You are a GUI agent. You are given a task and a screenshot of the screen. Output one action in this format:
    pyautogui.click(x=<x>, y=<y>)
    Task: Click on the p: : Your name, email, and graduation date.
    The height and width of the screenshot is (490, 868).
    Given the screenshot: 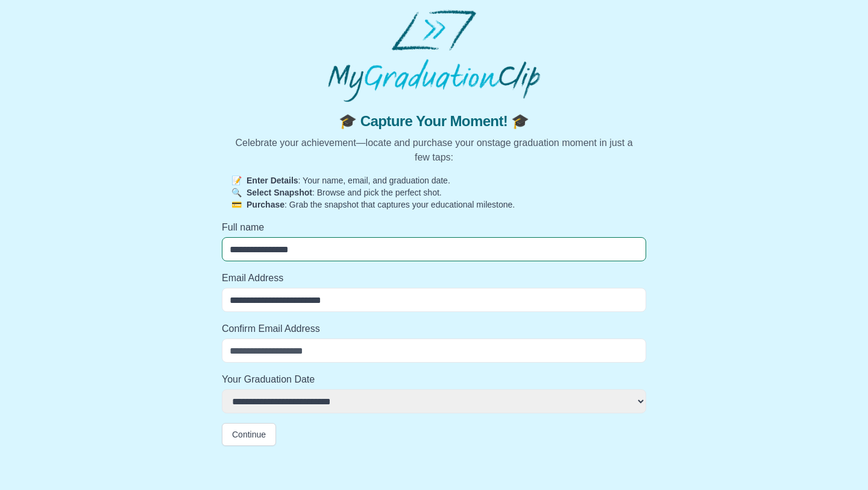 What is the action you would take?
    pyautogui.click(x=434, y=180)
    